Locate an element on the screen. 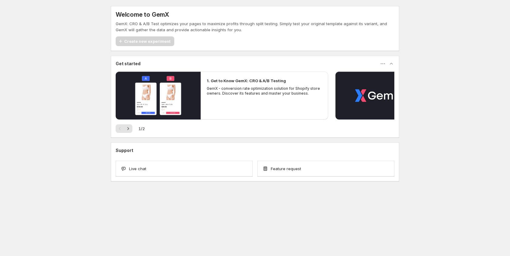  h3: Support is located at coordinates (125, 151).